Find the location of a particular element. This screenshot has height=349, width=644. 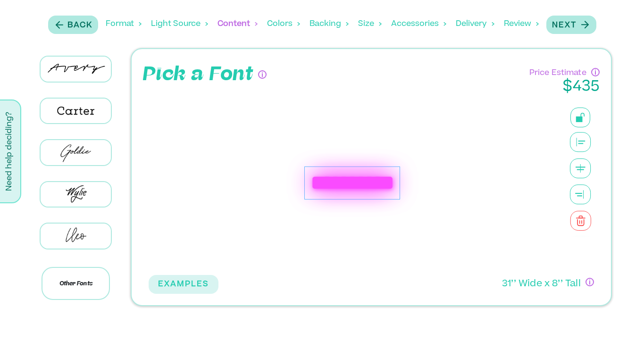

div: Delivery is located at coordinates (475, 24).